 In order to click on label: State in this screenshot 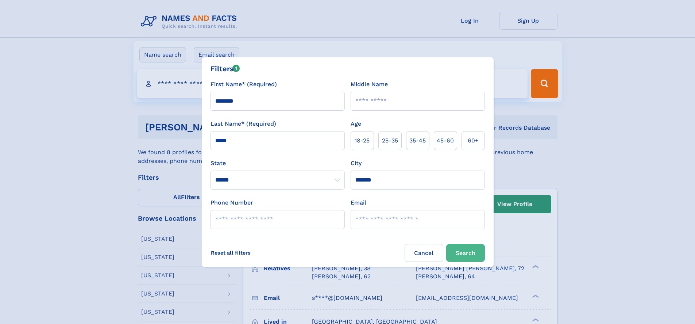, I will do `click(278, 163)`.